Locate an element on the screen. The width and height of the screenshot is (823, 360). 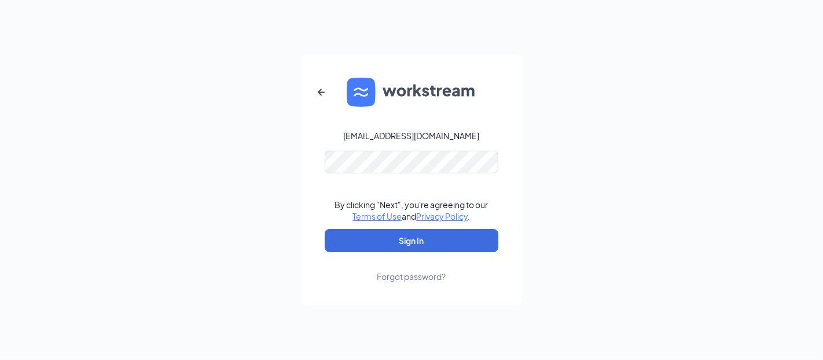
button: Sign In is located at coordinates (412, 240).